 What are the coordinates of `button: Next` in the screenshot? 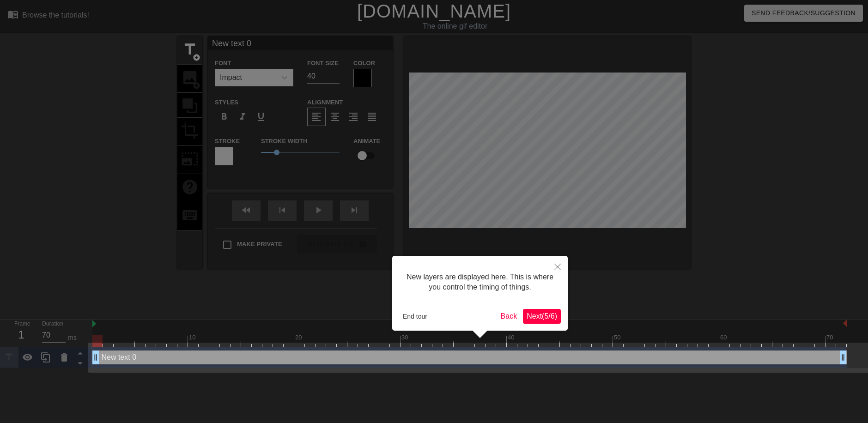 It's located at (542, 316).